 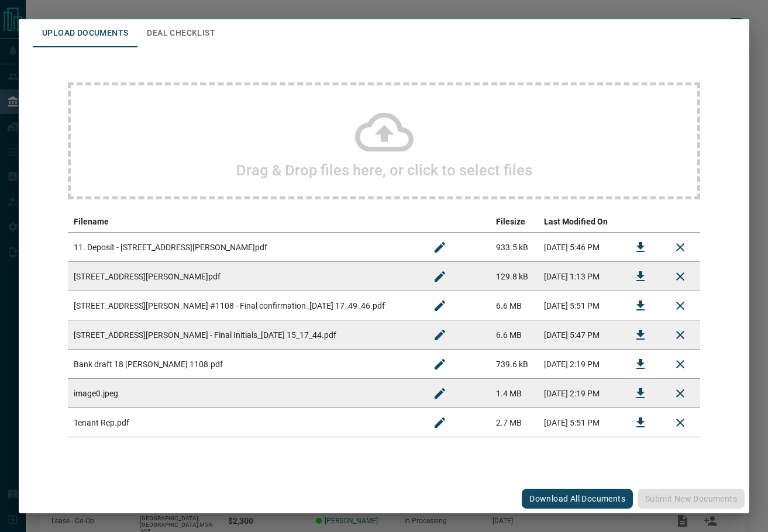 I want to click on td: image0.jpeg, so click(x=244, y=394).